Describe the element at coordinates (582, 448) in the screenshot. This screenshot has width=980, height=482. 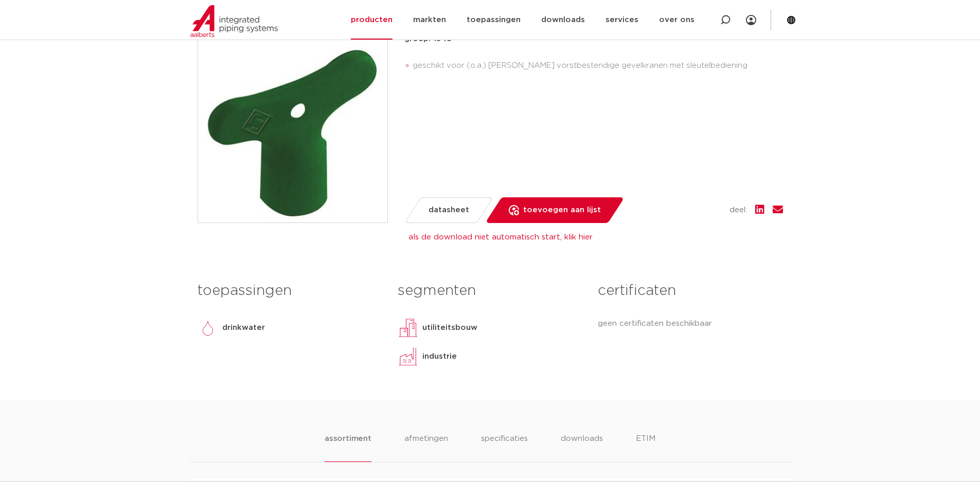
I see `li: downloads` at that location.